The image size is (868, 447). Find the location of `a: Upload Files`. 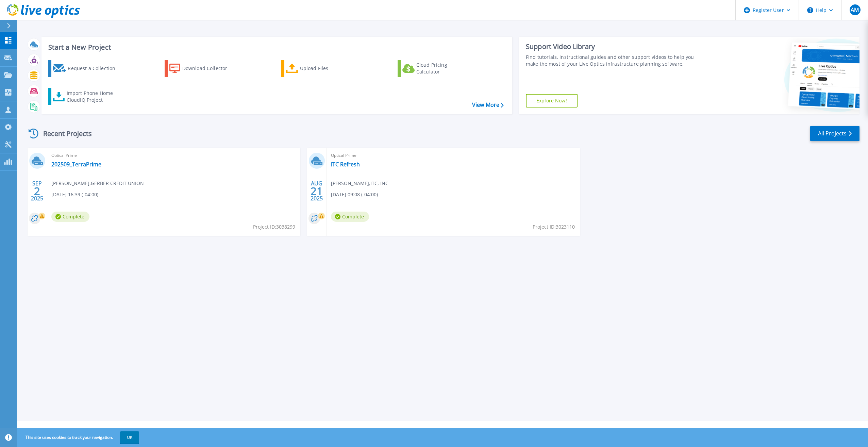

a: Upload Files is located at coordinates (319, 69).